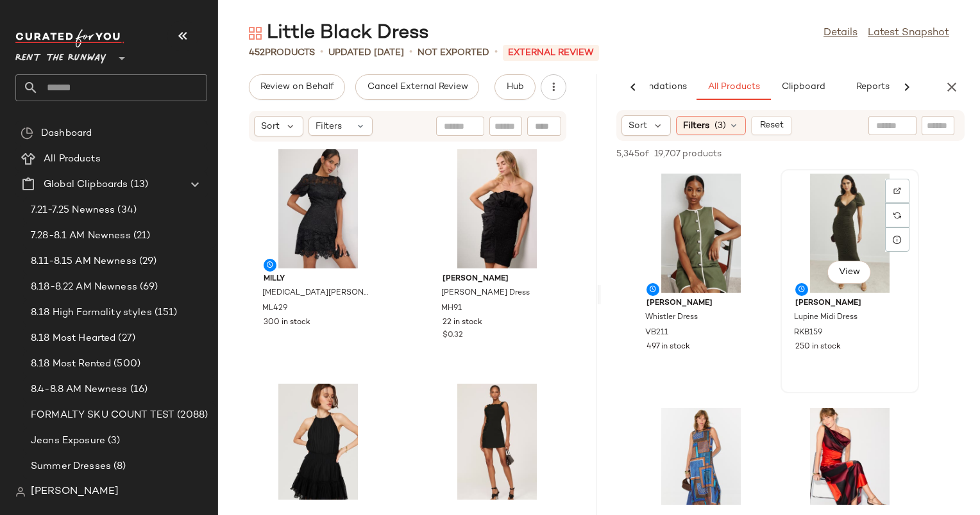 The width and height of the screenshot is (980, 515). I want to click on span: 8.4-8.8 AM Newness, so click(79, 390).